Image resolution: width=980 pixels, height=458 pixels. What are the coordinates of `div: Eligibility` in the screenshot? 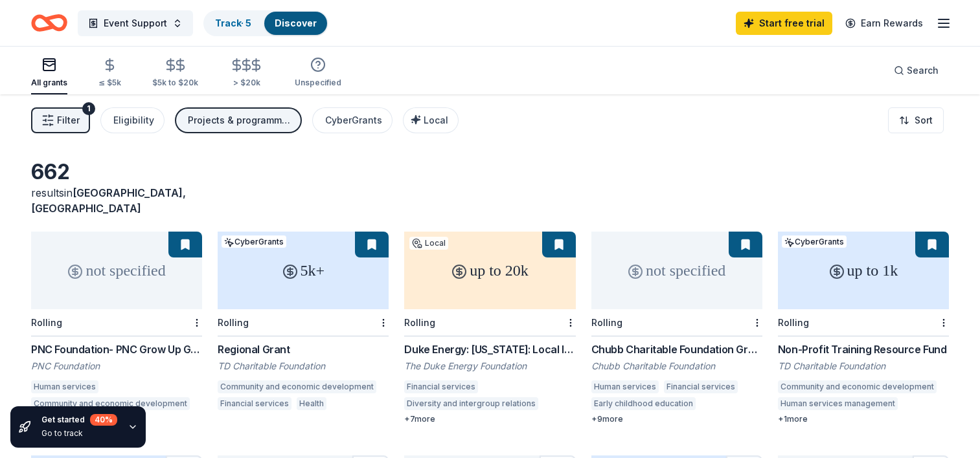 It's located at (134, 120).